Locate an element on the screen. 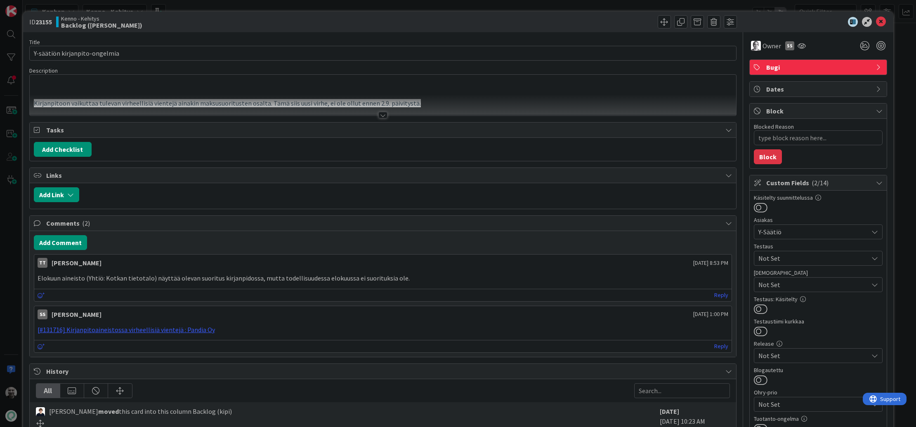 The image size is (916, 427). button: Add Comment is located at coordinates (60, 243).